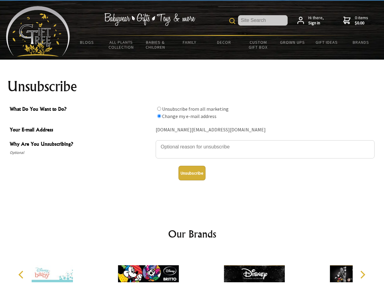 The width and height of the screenshot is (384, 292). I want to click on a: Custom Gift Box, so click(258, 45).